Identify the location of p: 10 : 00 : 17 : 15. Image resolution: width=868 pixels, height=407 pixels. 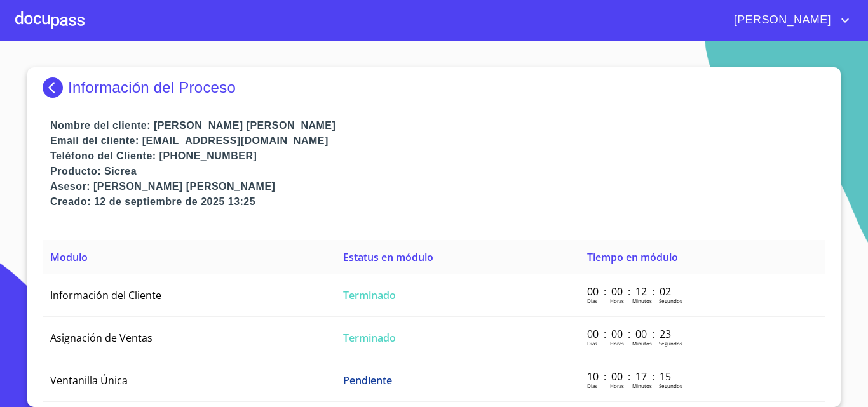
(630, 377).